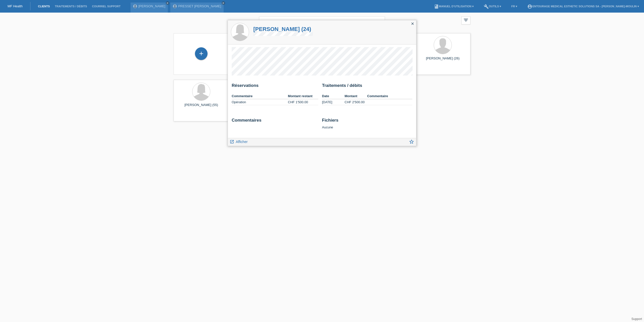  I want to click on a: MF Health, so click(15, 6).